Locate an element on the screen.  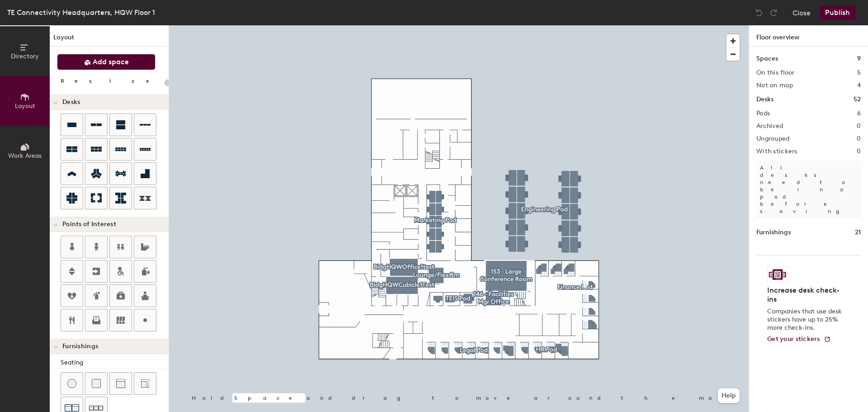
div: Seating is located at coordinates (114, 363).